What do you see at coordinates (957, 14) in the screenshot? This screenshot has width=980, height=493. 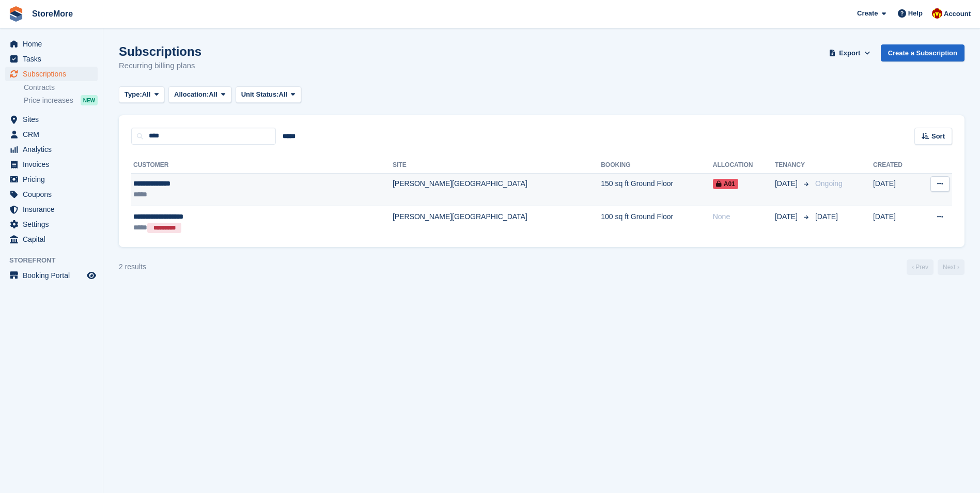 I see `span: Account` at bounding box center [957, 14].